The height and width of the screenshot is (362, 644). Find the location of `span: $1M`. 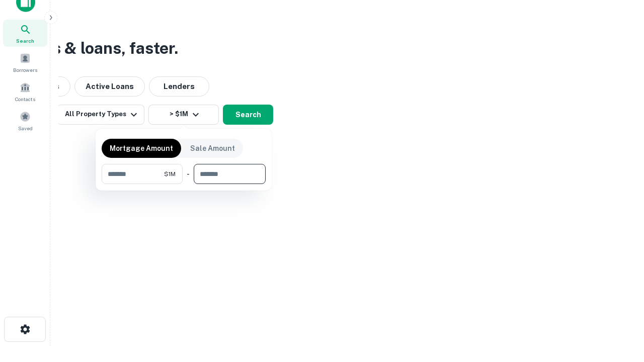

span: $1M is located at coordinates (169, 174).